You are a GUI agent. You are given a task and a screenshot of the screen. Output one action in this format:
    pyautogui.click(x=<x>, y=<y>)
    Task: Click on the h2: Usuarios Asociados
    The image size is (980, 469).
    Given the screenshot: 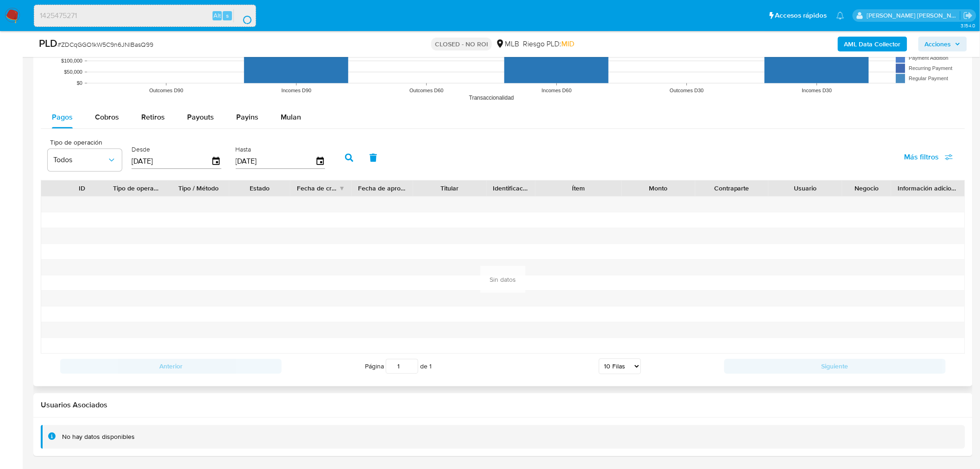 What is the action you would take?
    pyautogui.click(x=504, y=405)
    